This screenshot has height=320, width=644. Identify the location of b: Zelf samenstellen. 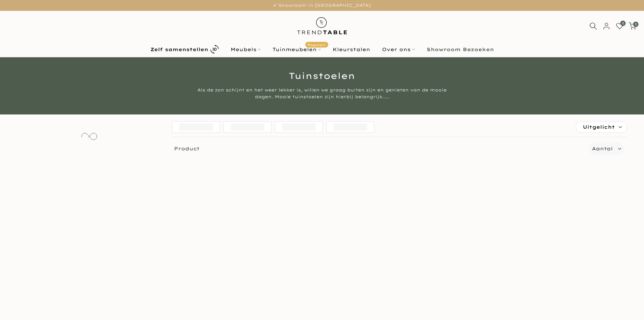
(179, 49).